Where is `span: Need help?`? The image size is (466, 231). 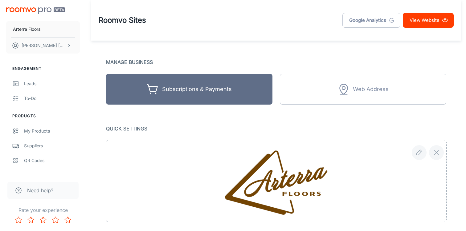
span: Need help? is located at coordinates (40, 191).